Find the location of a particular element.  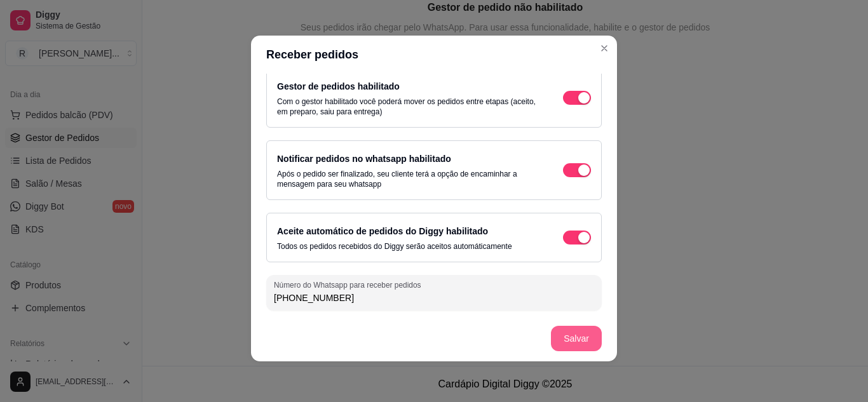

p: Todos os pedidos recebidos do Diggy serão aceitos automáticamente is located at coordinates (395, 247).